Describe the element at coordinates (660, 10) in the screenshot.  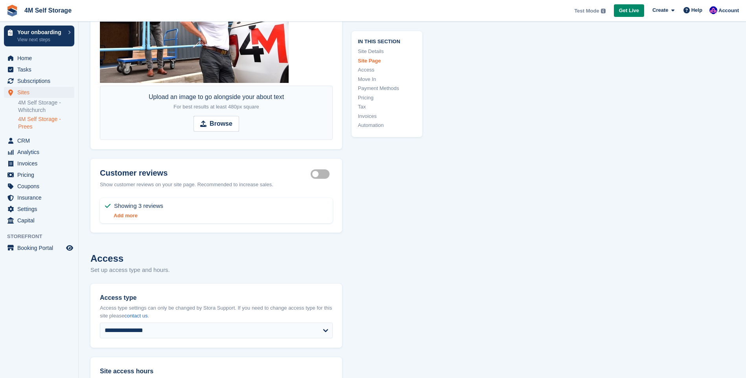
I see `span: Create` at that location.